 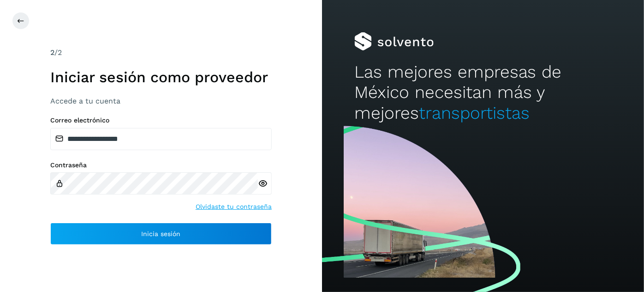 What do you see at coordinates (161, 165) in the screenshot?
I see `label: Contraseña` at bounding box center [161, 165].